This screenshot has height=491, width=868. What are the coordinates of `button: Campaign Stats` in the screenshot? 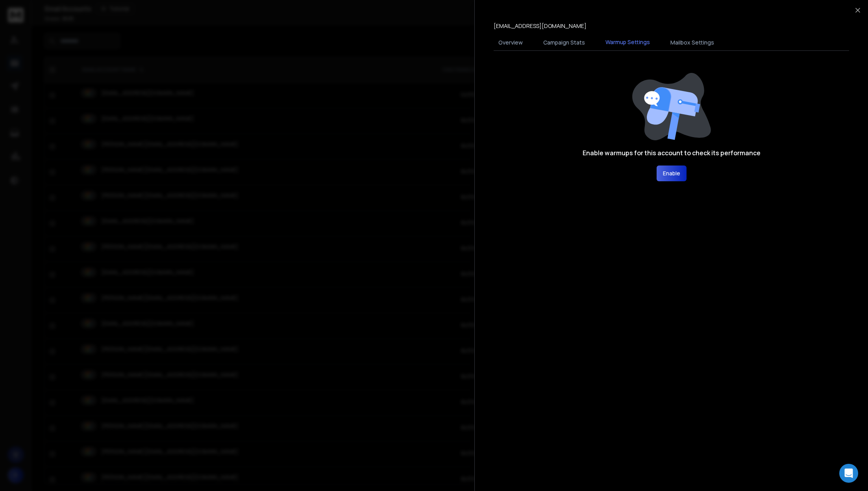 It's located at (564, 43).